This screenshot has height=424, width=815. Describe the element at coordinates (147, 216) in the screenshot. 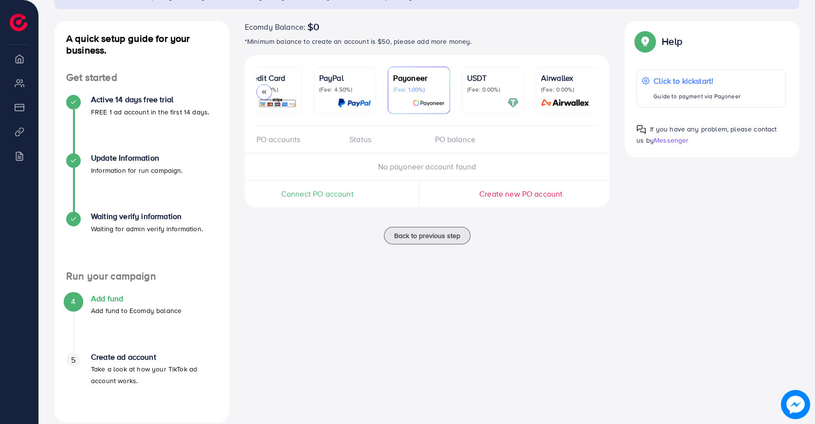

I see `h4: Waiting verify information` at that location.